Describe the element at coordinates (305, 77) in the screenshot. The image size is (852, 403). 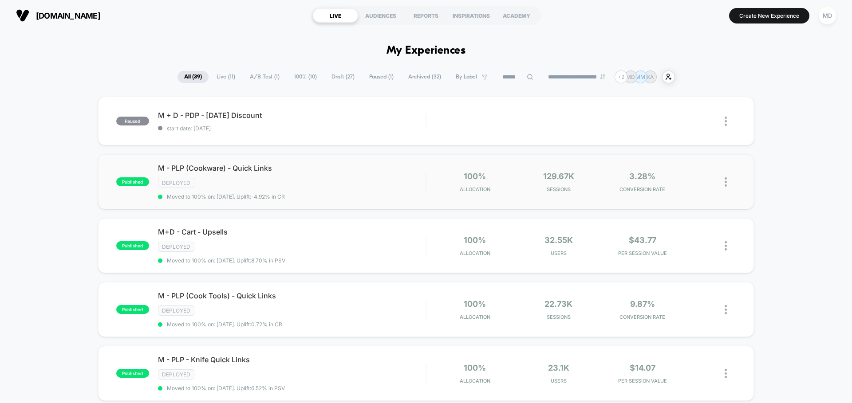
I see `span: 100% ( 10 )` at that location.